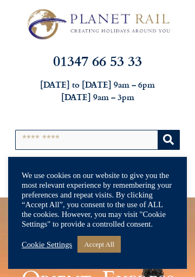 Image resolution: width=195 pixels, height=277 pixels. What do you see at coordinates (97, 24) in the screenshot?
I see `img: Planet Rail Train Holidays Logo` at bounding box center [97, 24].